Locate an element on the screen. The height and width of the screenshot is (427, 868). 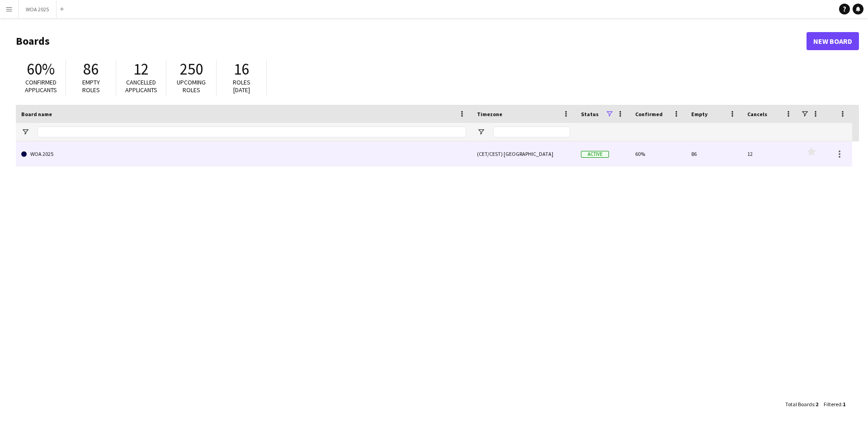
span: Board name is located at coordinates (37, 114).